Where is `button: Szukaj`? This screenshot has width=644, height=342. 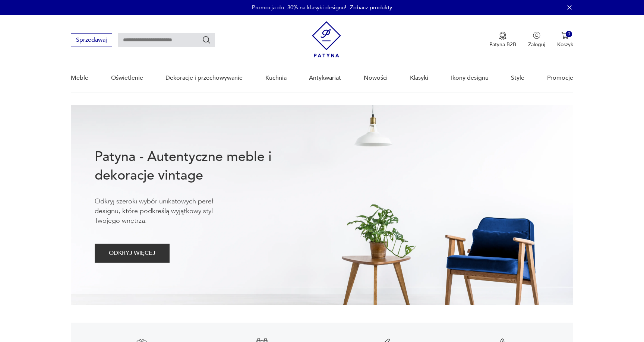
button: Szukaj is located at coordinates (206, 40).